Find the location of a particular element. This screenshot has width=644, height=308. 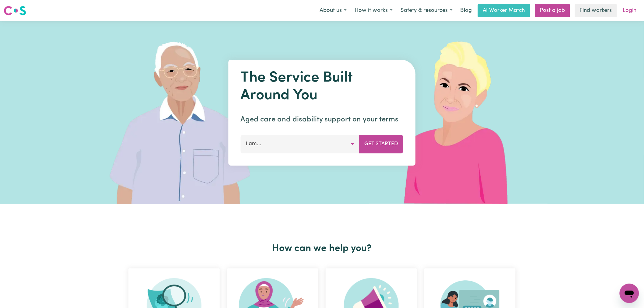

h1: The Service Built Around You is located at coordinates (322, 87).